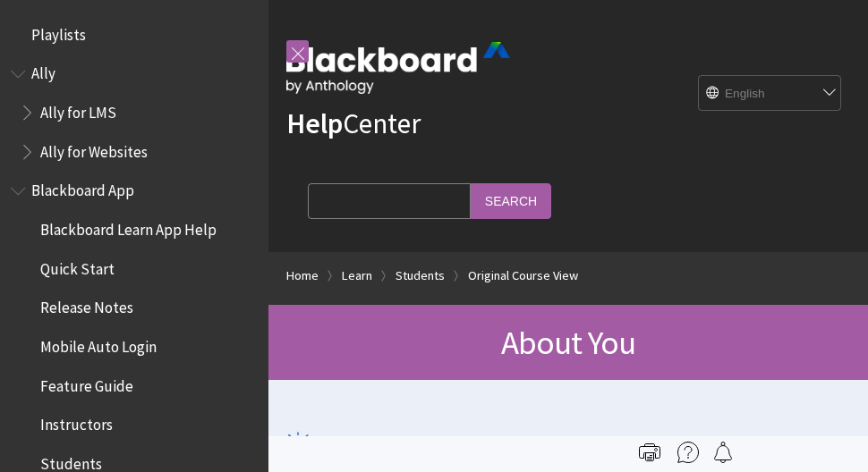 This screenshot has width=868, height=472. Describe the element at coordinates (511, 200) in the screenshot. I see `input: Search` at that location.